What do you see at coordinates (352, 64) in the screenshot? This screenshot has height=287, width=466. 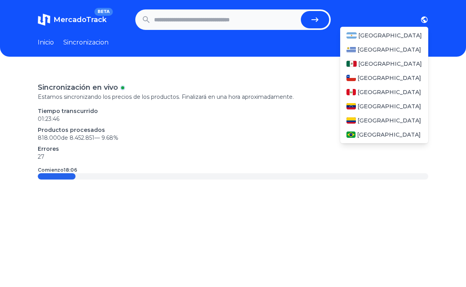 I see `img: Mexico` at bounding box center [352, 64].